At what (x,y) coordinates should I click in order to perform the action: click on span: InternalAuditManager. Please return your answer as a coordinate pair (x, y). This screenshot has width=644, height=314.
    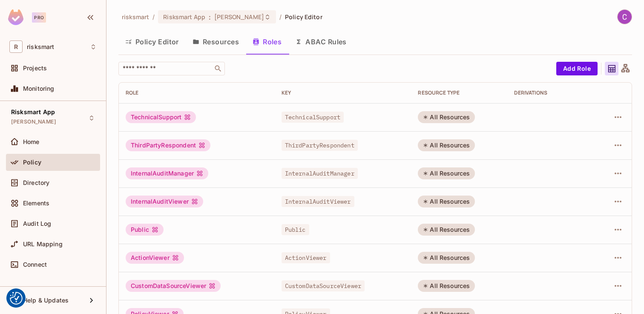
    Looking at the image, I should click on (319, 173).